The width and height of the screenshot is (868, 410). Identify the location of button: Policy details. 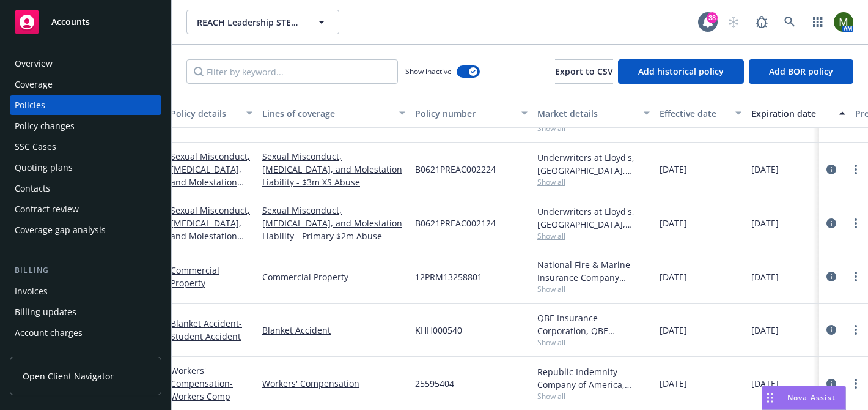
(211, 113).